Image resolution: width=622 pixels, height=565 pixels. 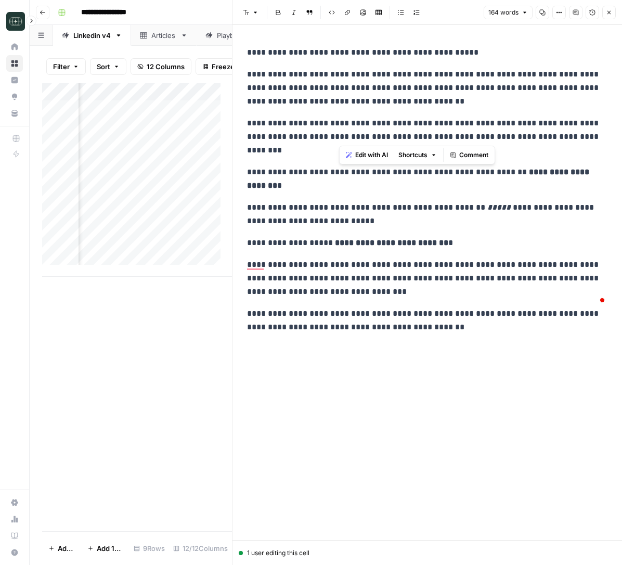 I want to click on div: To enrich screen reader interactions, please activate Accessibility in Grammarly extension settings, so click(x=427, y=190).